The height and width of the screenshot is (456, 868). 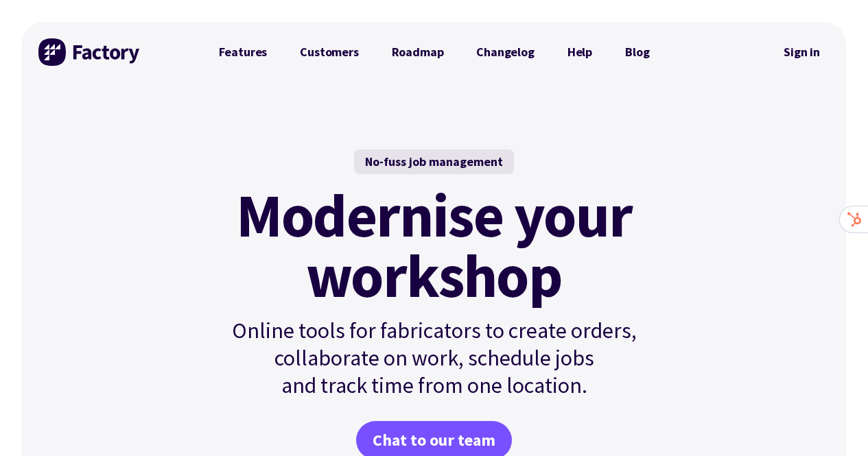 What do you see at coordinates (802, 52) in the screenshot?
I see `a: Sign in` at bounding box center [802, 52].